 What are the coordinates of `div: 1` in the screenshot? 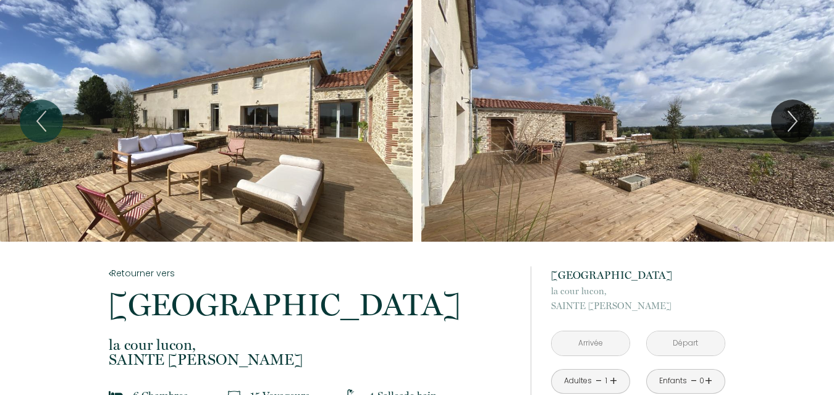 It's located at (606, 381).